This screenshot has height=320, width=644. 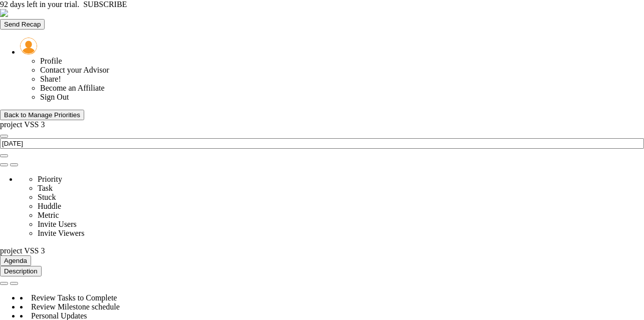 I want to click on span: Stuck, so click(x=47, y=197).